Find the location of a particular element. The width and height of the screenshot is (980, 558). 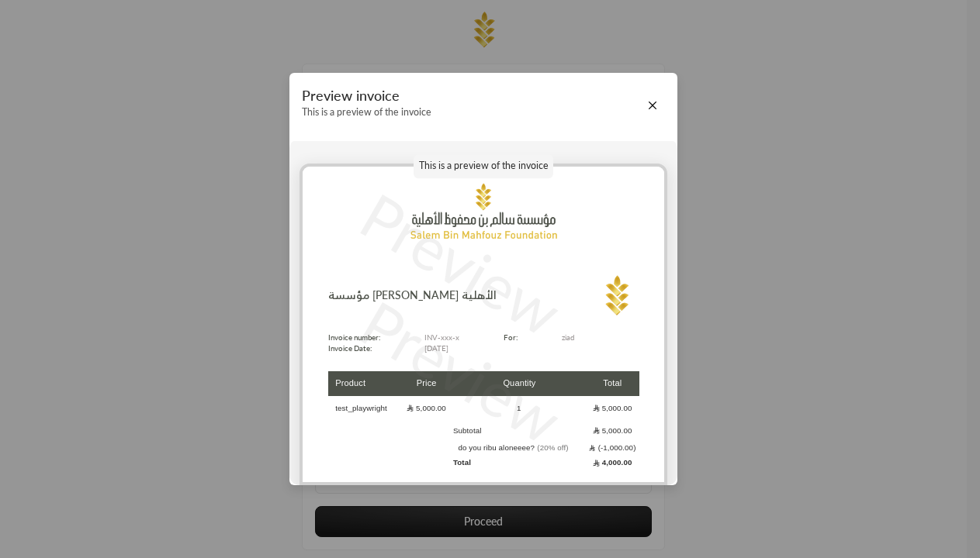

td: do you ribu aloneeee? is located at coordinates (519, 448).